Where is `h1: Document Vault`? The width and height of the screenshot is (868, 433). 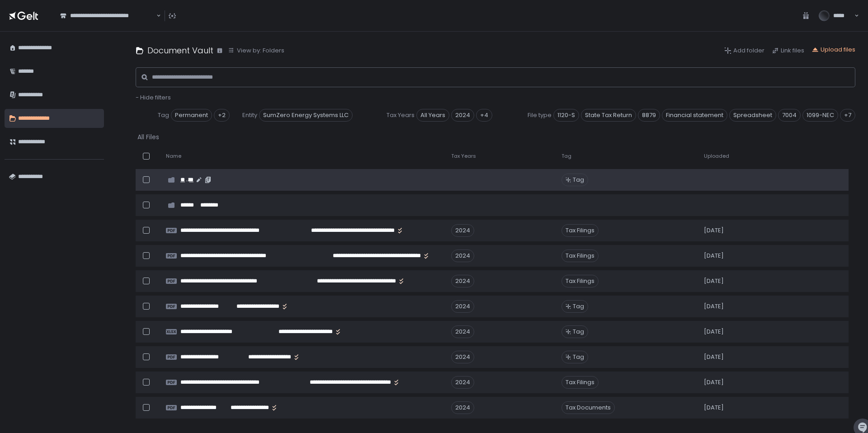
h1: Document Vault is located at coordinates (180, 50).